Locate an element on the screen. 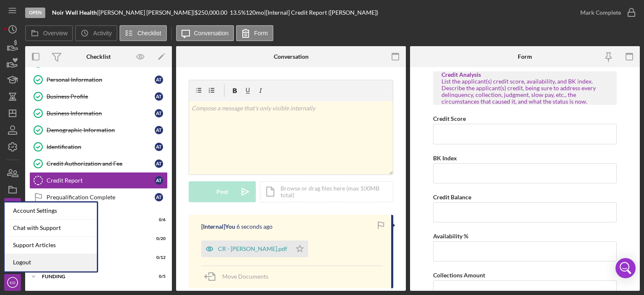  label: Form is located at coordinates (261, 33).